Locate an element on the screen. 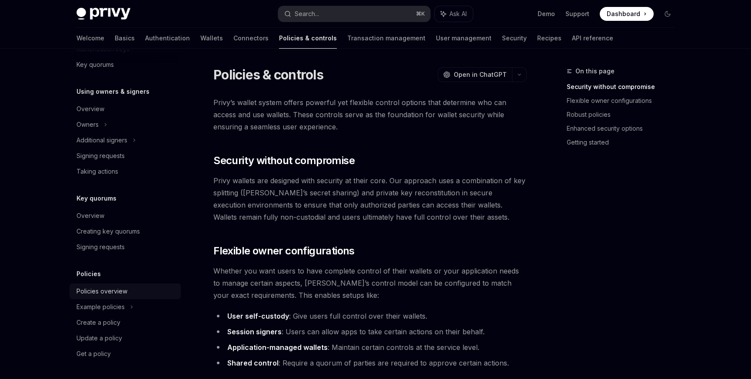  a: Key quorums is located at coordinates (125, 65).